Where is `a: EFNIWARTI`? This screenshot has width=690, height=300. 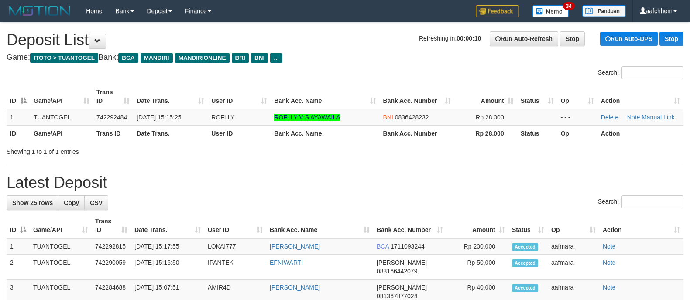 a: EFNIWARTI is located at coordinates (286, 263).